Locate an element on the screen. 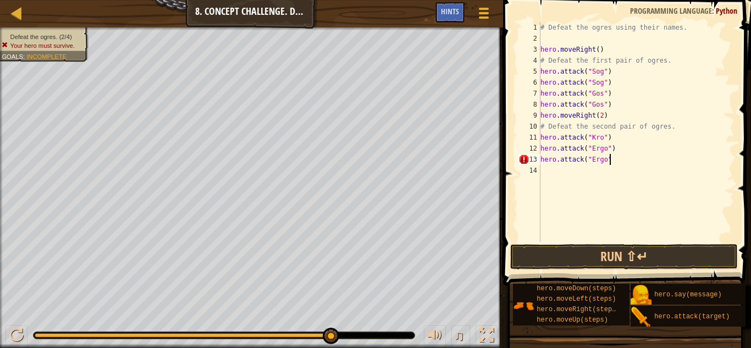 This screenshot has width=751, height=348. span: hero.moveDown(steps) is located at coordinates (577, 289).